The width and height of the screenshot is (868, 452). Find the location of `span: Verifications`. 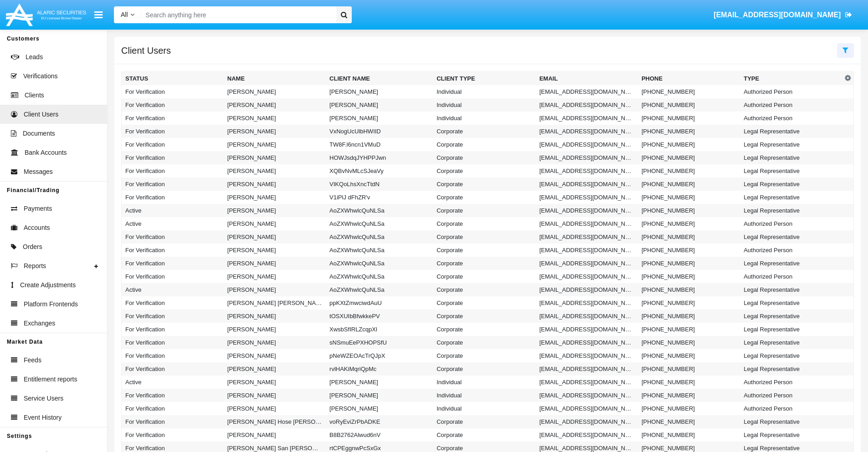

span: Verifications is located at coordinates (40, 76).